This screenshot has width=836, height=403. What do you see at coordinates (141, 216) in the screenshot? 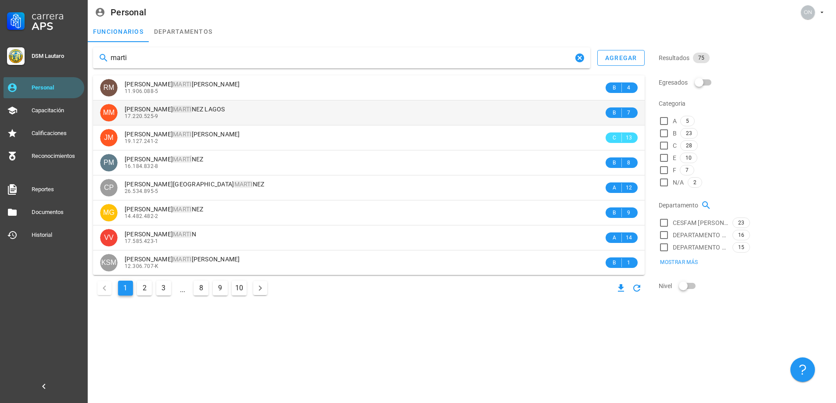
I see `span: 14.482.482-2` at bounding box center [141, 216].